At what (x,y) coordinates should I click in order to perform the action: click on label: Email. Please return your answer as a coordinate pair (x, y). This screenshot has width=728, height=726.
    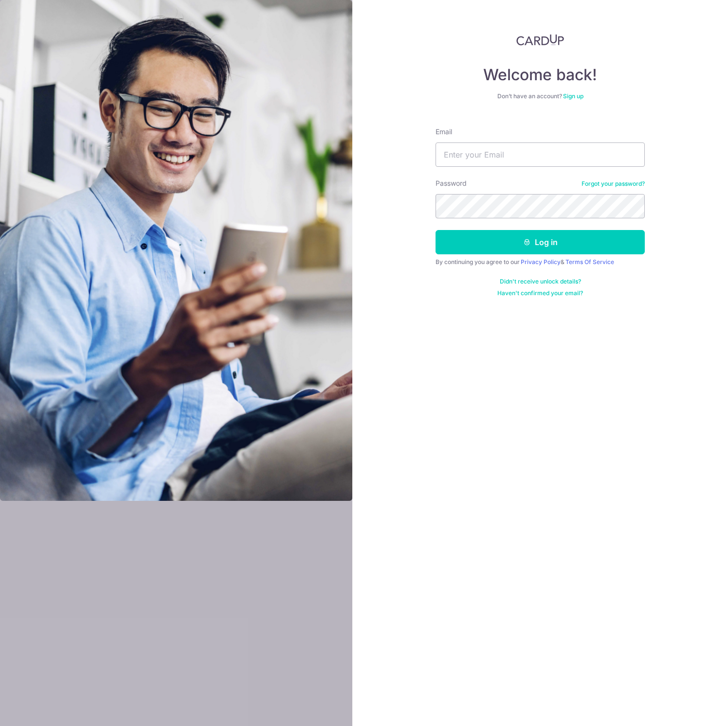
    Looking at the image, I should click on (443, 132).